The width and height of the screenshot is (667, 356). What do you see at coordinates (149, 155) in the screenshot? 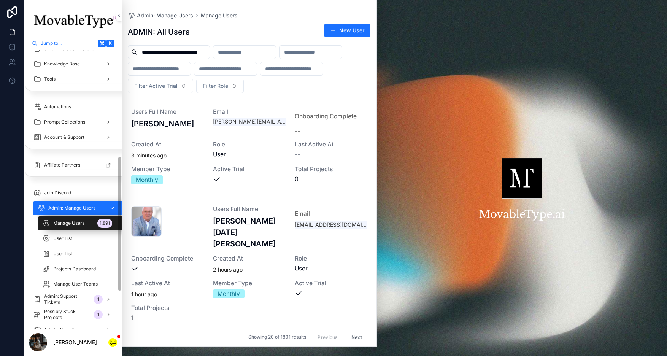
I see `p: 3 minutes ago` at bounding box center [149, 155].